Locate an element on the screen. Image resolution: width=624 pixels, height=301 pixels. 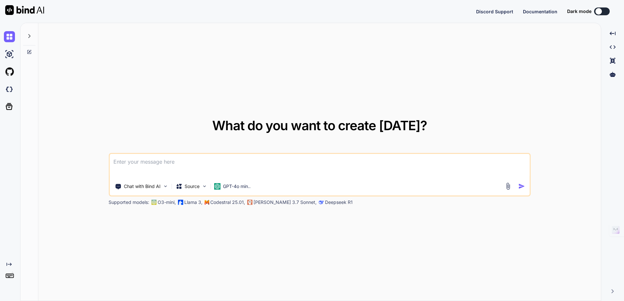
p: Chat with Bind AI is located at coordinates (142, 187).